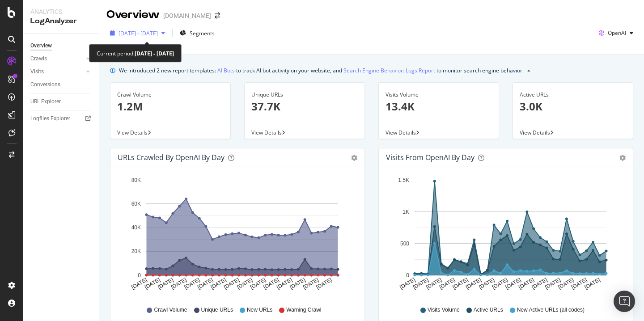 The image size is (644, 321). What do you see at coordinates (304, 310) in the screenshot?
I see `span: Warning Crawl` at bounding box center [304, 310].